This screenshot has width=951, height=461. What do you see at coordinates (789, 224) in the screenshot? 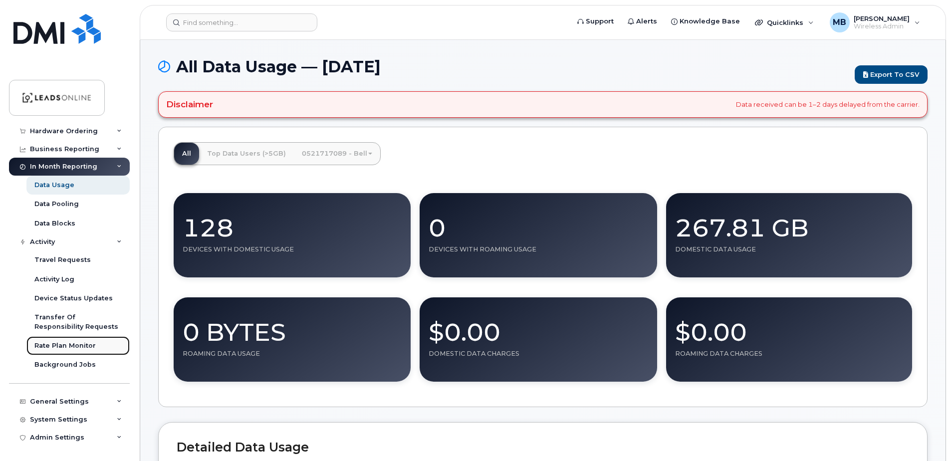
I see `div: 267.81 GB` at bounding box center [789, 224].